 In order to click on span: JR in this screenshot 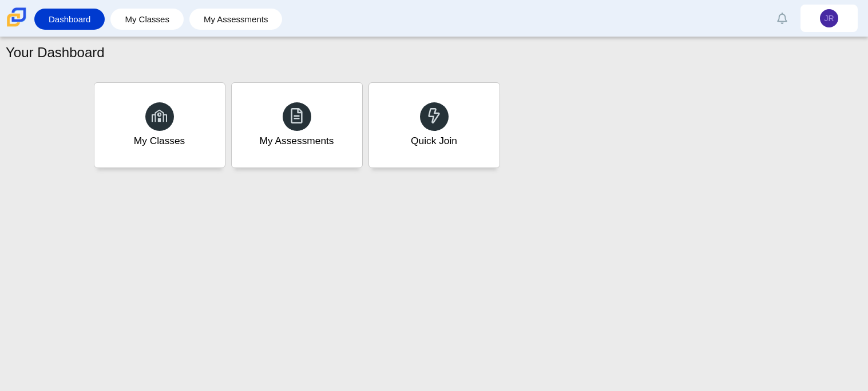, I will do `click(828, 19)`.